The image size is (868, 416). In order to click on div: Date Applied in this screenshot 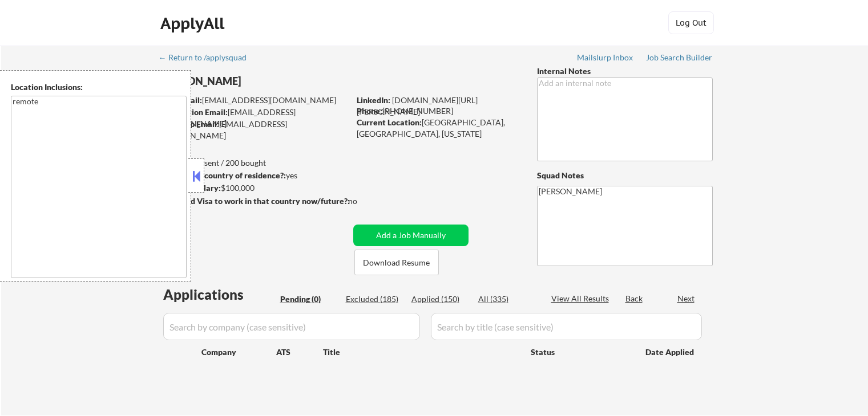, I will do `click(671, 352)`.